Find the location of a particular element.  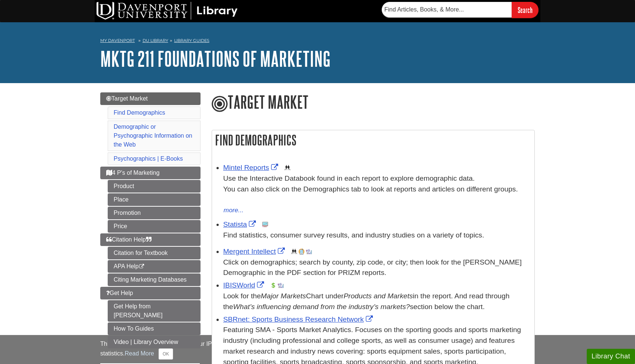

a: Demographic or Psychographic Information on the Web is located at coordinates (153, 136).